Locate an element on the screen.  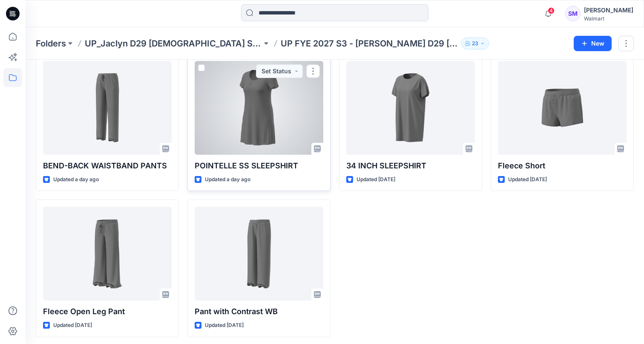
p: Folders is located at coordinates (51, 44).